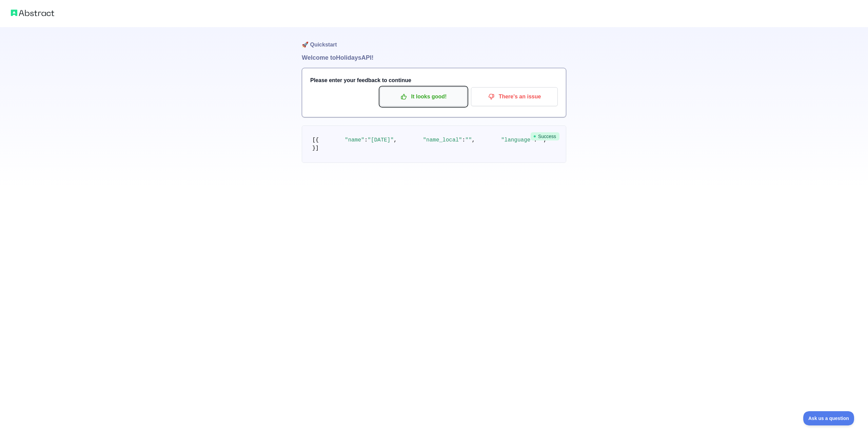 This screenshot has width=868, height=439. I want to click on h1: Welcome to Holidays API!, so click(434, 58).